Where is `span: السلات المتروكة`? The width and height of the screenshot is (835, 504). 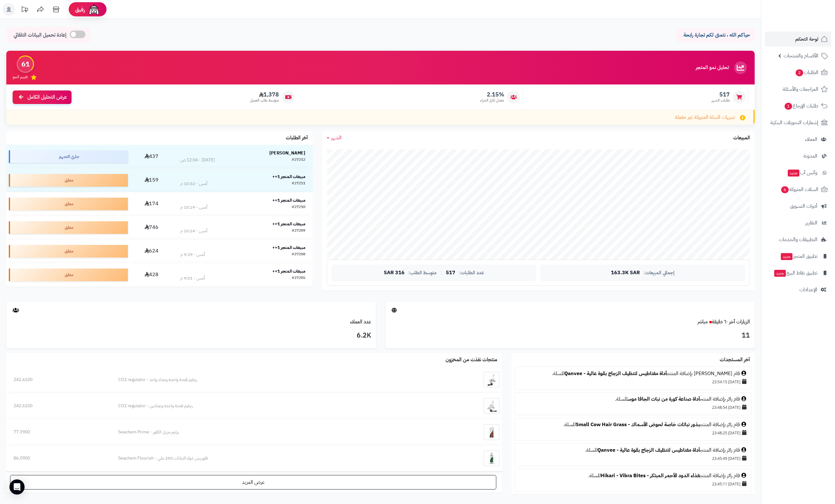
span: السلات المتروكة is located at coordinates (799, 189).